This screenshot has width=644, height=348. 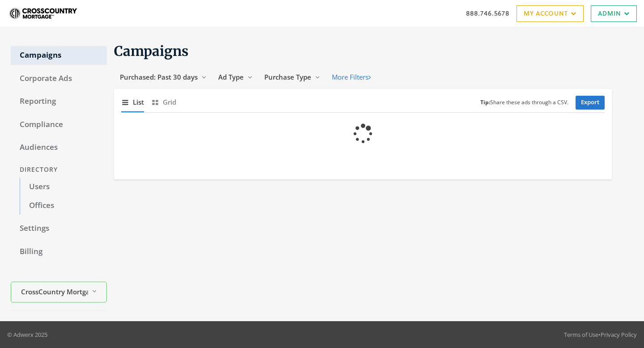 I want to click on a: Terms of Use, so click(x=581, y=335).